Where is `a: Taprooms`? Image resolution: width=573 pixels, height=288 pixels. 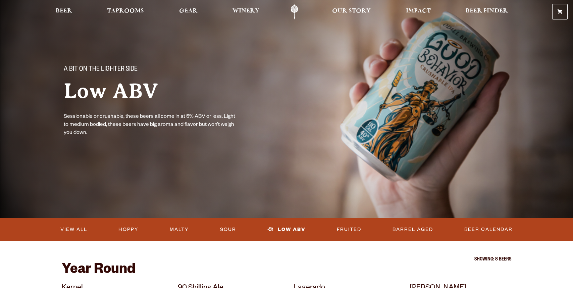 a: Taprooms is located at coordinates (125, 12).